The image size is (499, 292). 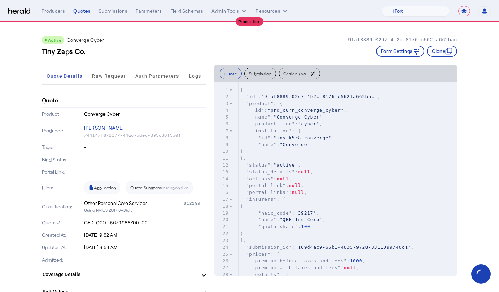 What do you see at coordinates (298, 117) in the screenshot?
I see `span: "Converge Cyber"` at bounding box center [298, 117].